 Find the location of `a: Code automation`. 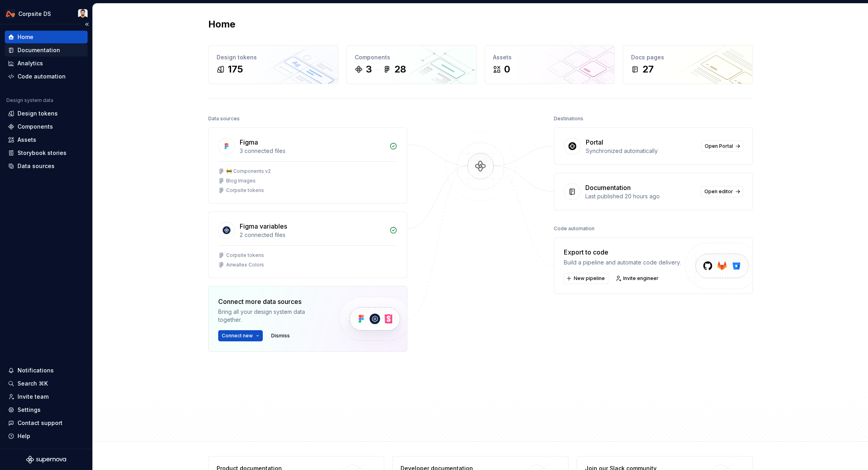

a: Code automation is located at coordinates (46, 76).